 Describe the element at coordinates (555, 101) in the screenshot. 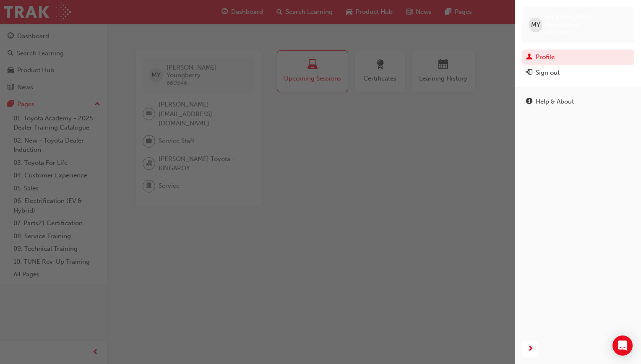

I see `div: Help & About` at that location.